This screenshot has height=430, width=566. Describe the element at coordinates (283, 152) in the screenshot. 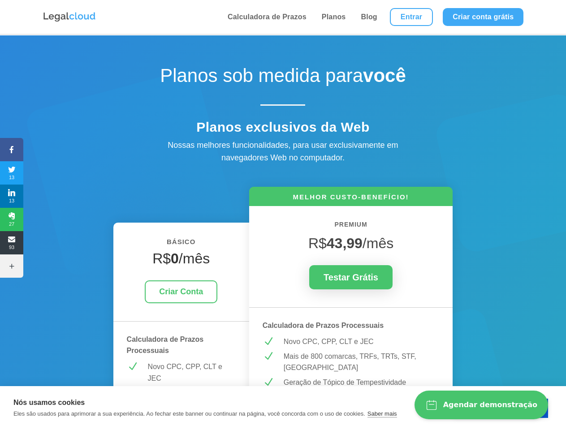

I see `div: Nossas melhores funcionalidades, para usar exclusivamente em navegadores Web no computador.` at that location.